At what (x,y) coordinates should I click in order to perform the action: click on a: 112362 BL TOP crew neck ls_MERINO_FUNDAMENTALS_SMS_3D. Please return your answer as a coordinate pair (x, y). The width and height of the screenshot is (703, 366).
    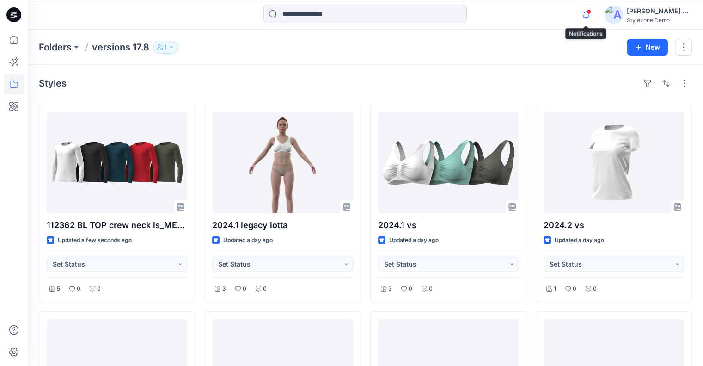
    Looking at the image, I should click on (117, 162).